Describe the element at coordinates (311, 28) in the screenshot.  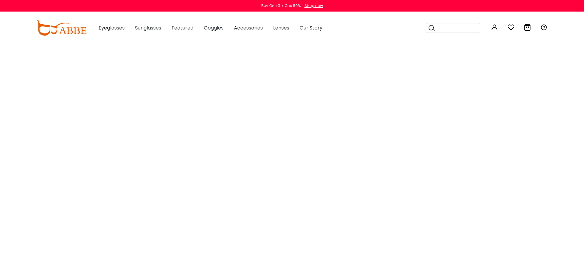
I see `span: Our Story` at that location.